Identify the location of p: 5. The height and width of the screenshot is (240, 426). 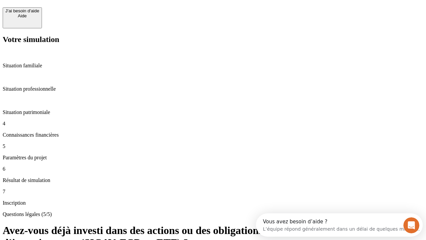
(213, 146).